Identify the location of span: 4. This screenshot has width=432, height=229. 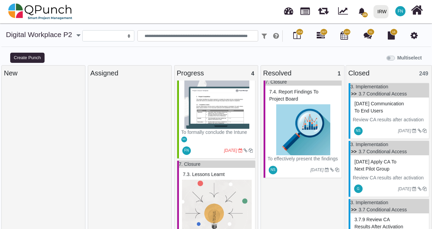
(253, 73).